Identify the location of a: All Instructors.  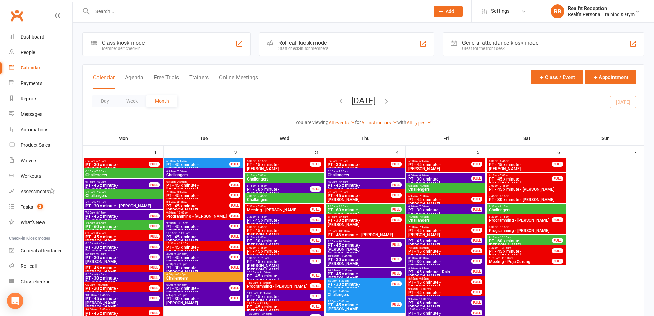
(379, 123).